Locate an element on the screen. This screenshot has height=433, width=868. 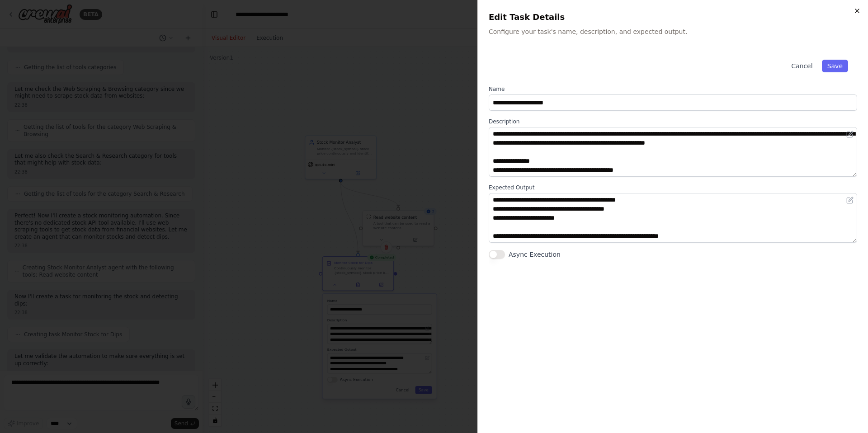
button: Save is located at coordinates (836, 66).